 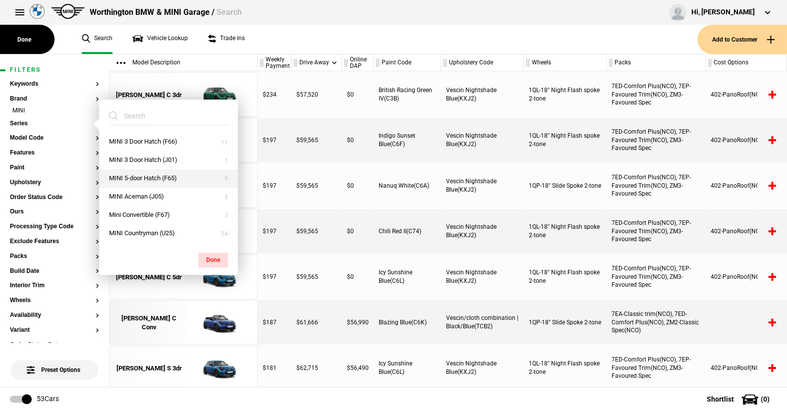 What do you see at coordinates (407, 63) in the screenshot?
I see `div: Paint Code` at bounding box center [407, 63].